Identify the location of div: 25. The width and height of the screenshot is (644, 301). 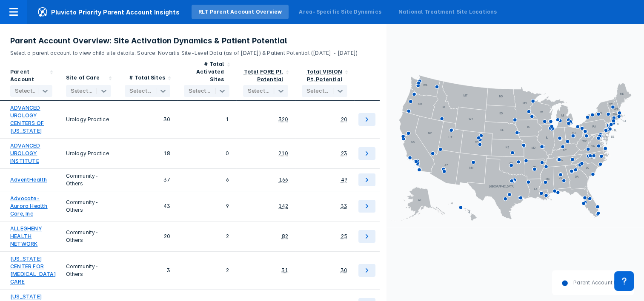
(344, 237).